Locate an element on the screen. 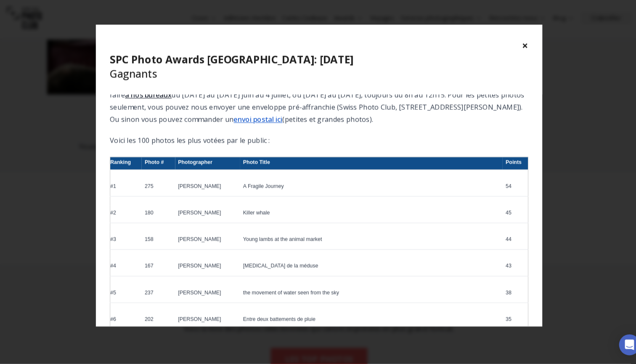  td: 158 is located at coordinates (163, 245).